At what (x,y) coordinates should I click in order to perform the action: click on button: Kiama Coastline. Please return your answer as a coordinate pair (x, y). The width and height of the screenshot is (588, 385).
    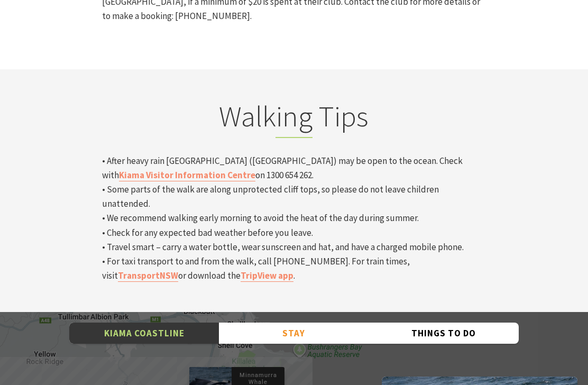
    Looking at the image, I should click on (144, 333).